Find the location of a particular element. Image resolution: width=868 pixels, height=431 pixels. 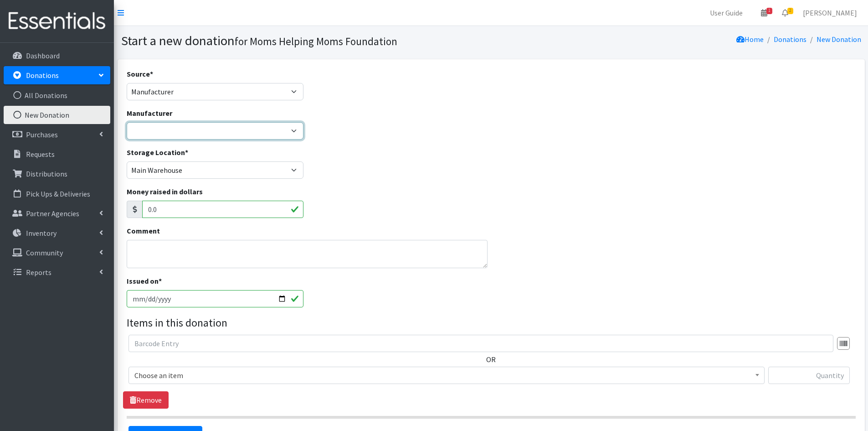

a: Remove is located at coordinates (146, 400).